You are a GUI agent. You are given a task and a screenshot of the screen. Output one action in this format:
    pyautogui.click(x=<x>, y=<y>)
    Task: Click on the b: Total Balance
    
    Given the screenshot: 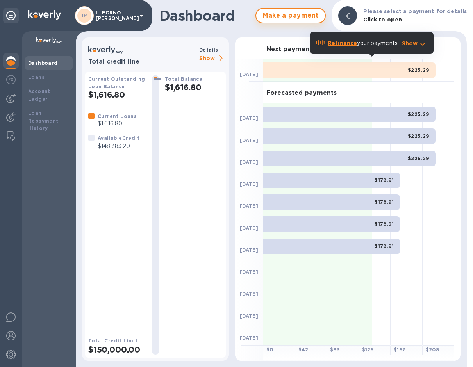 What is the action you would take?
    pyautogui.click(x=183, y=79)
    